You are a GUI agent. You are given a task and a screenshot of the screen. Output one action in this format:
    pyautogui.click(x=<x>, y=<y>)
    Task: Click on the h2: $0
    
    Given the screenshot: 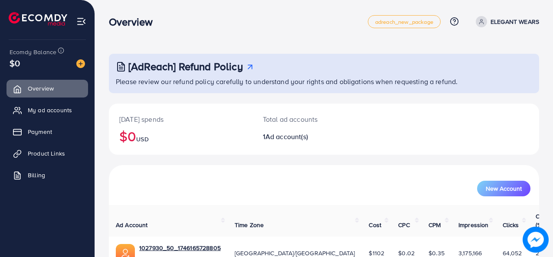 What is the action you would take?
    pyautogui.click(x=180, y=136)
    